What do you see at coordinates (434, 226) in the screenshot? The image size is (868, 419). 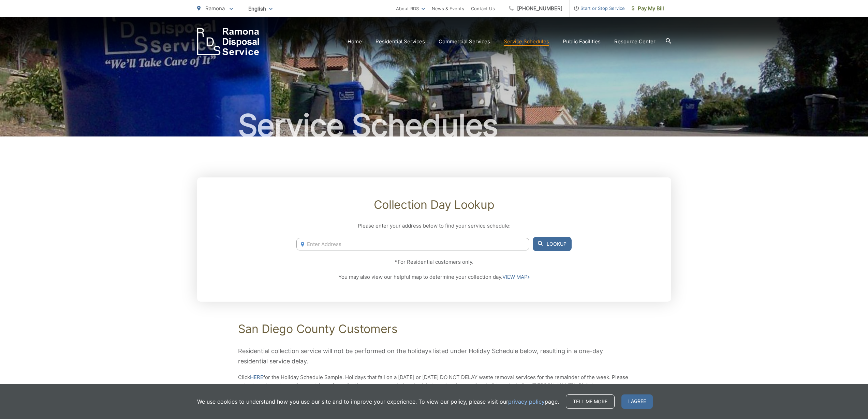 I see `p: Please enter your address below to find your service schedule:` at bounding box center [434, 226].